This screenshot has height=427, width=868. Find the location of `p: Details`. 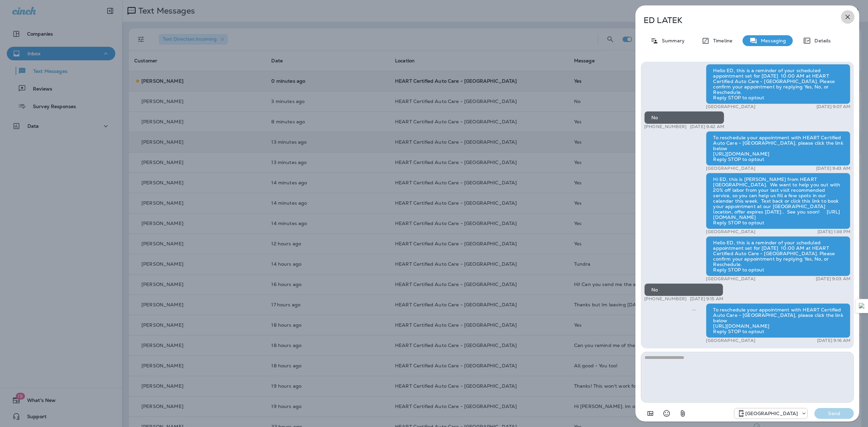

p: Details is located at coordinates (821, 41).